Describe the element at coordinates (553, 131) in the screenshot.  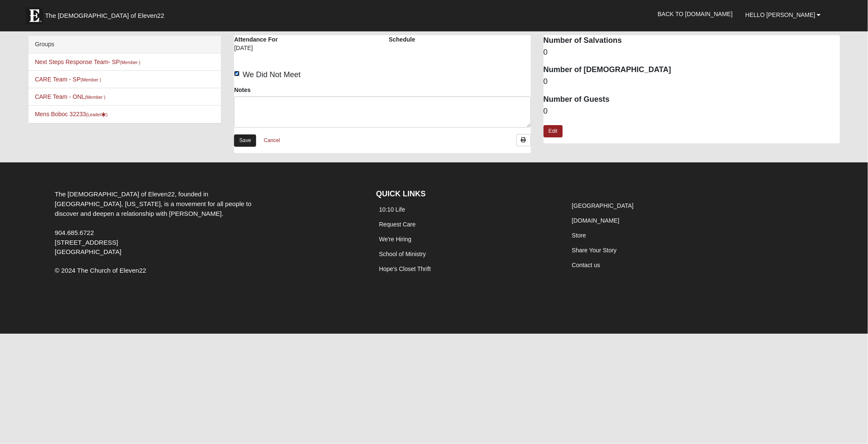
I see `a: Edit` at that location.